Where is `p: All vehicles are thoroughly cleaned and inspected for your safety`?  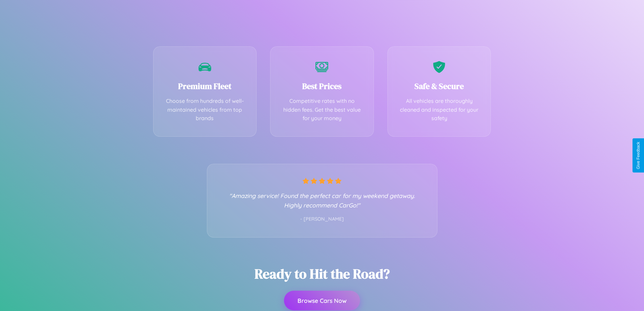
p: All vehicles are thoroughly cleaned and inspected for your safety is located at coordinates (440, 109).